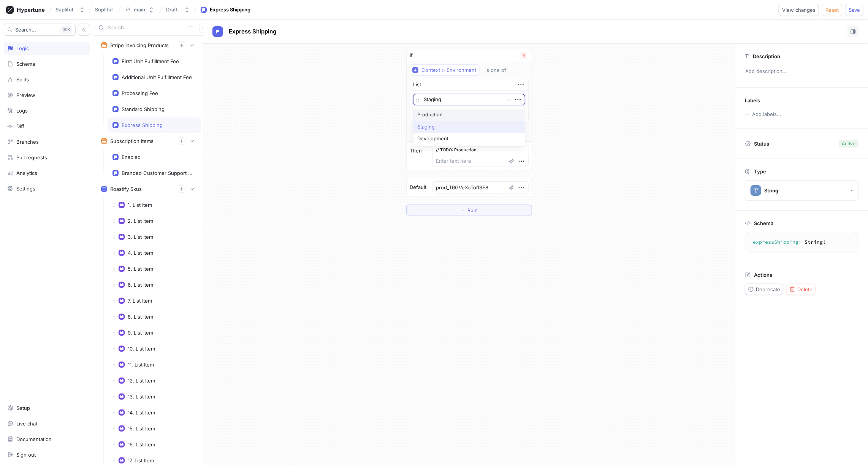 The width and height of the screenshot is (868, 465). What do you see at coordinates (416, 151) in the screenshot?
I see `p: Then` at bounding box center [416, 151].